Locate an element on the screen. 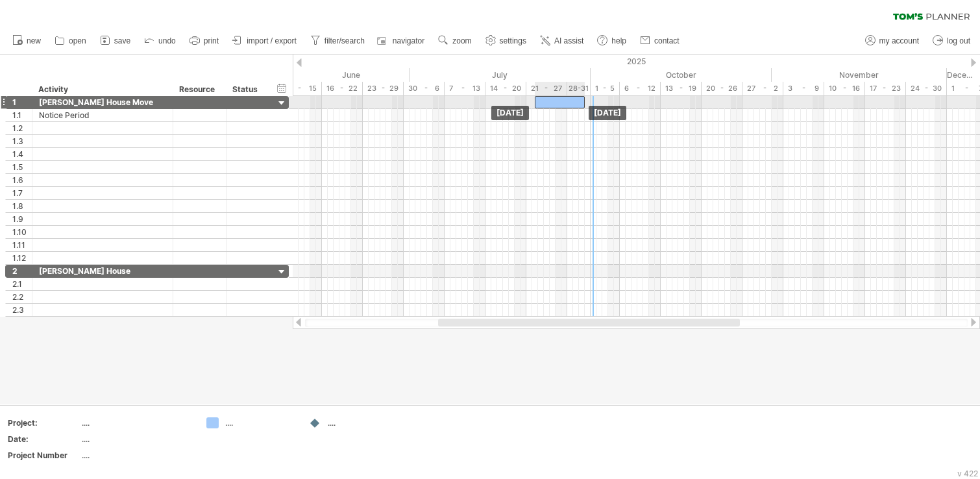  a: filter/search is located at coordinates (338, 41).